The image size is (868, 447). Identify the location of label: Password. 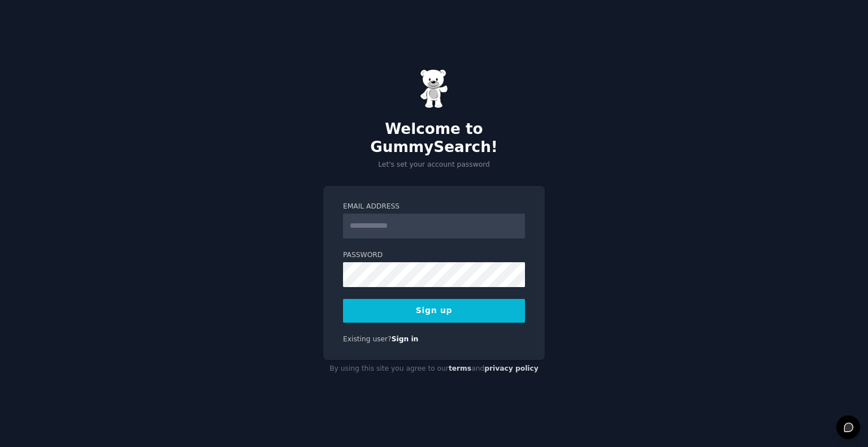
(434, 256).